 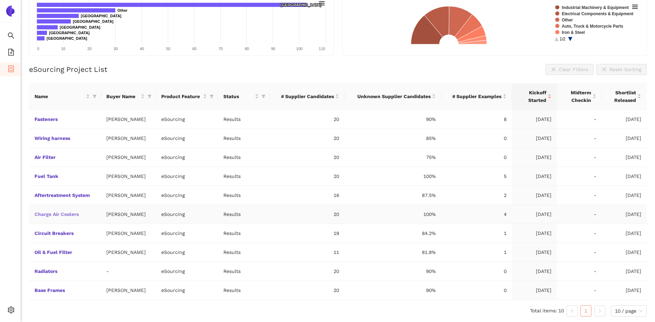 What do you see at coordinates (393, 290) in the screenshot?
I see `td: 90%` at bounding box center [393, 290].